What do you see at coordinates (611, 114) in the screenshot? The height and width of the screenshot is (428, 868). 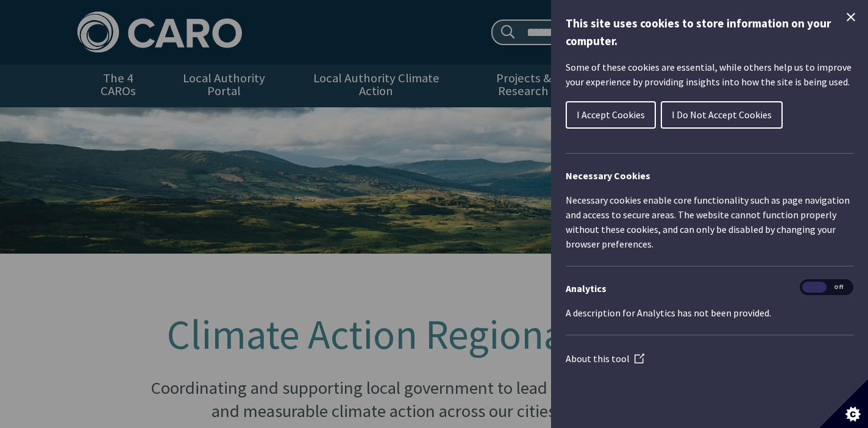 I see `span: I Accept Cookies` at bounding box center [611, 114].